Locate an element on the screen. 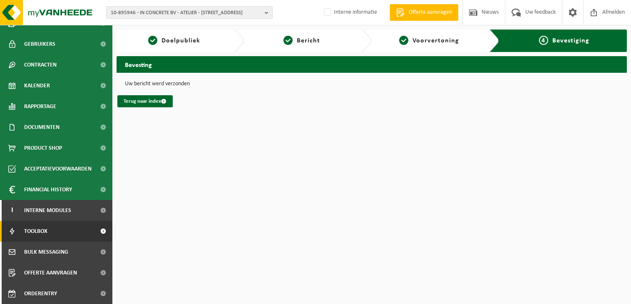  a: Terug naar index is located at coordinates (145, 101).